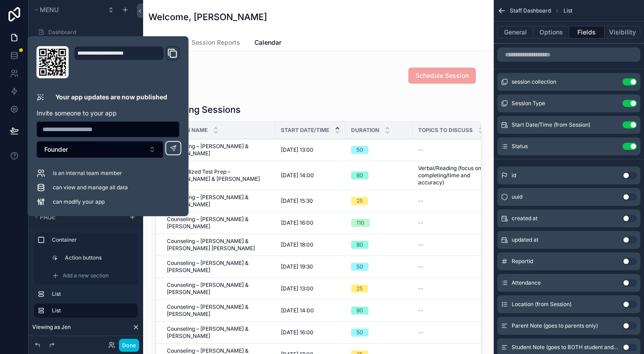 This screenshot has height=354, width=644. What do you see at coordinates (587, 32) in the screenshot?
I see `button: Fields` at bounding box center [587, 32].